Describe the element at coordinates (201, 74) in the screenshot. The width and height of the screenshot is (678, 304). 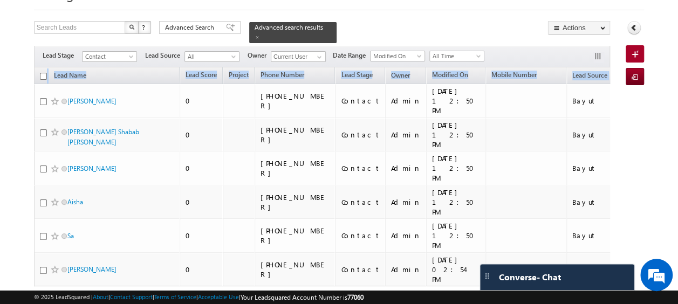
I see `span: Lead Score` at that location.